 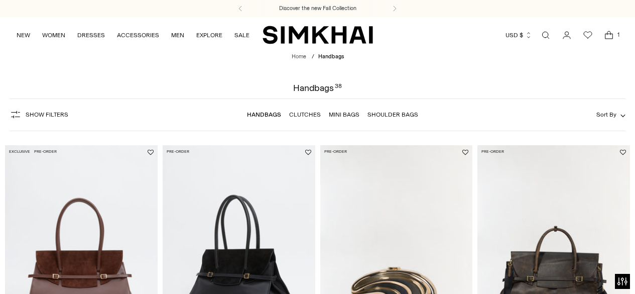 What do you see at coordinates (619, 35) in the screenshot?
I see `span: 1` at bounding box center [619, 35].